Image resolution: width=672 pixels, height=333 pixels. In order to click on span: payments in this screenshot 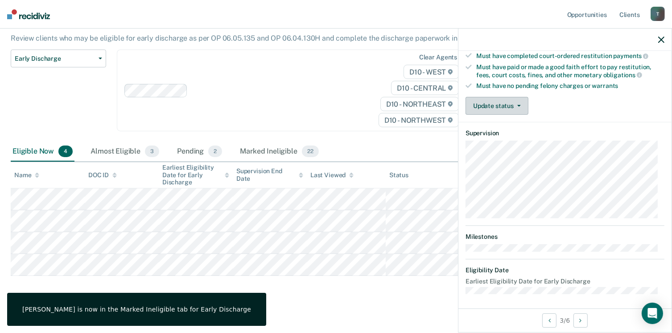, I will do `click(631, 56)`.